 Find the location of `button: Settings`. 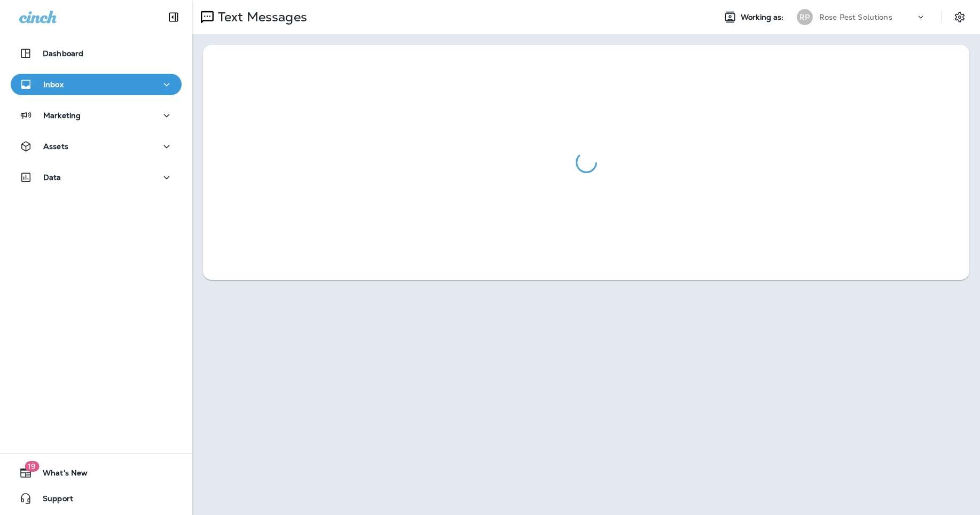

button: Settings is located at coordinates (960, 17).